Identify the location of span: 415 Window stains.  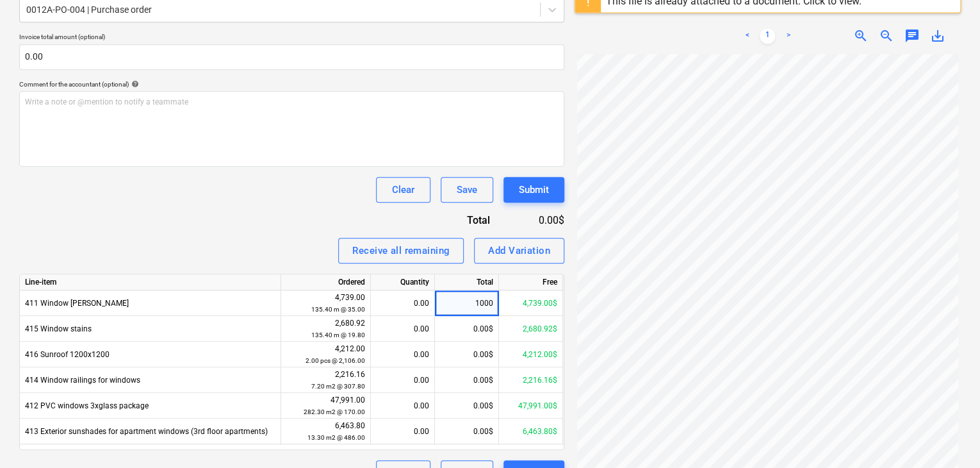
(58, 329).